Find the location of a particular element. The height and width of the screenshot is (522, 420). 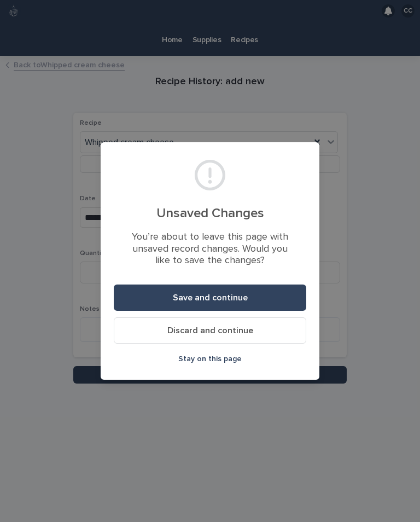

button: Discard and continue is located at coordinates (210, 331).